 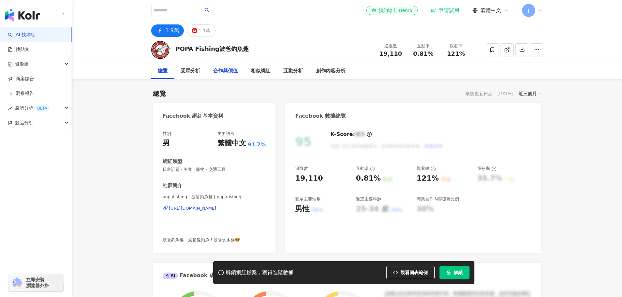 What do you see at coordinates (458, 273) in the screenshot?
I see `span: 解鎖` at bounding box center [458, 273].